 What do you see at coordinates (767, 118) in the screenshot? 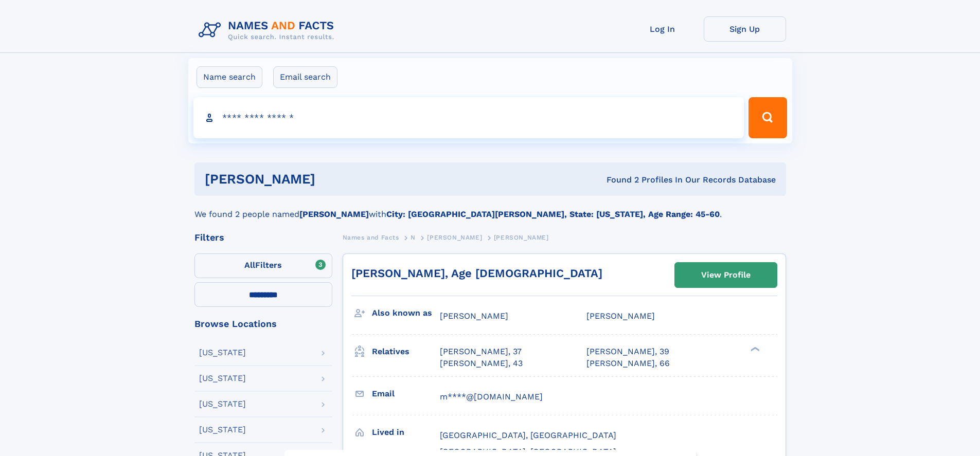
I see `button: Search Button` at bounding box center [767, 118].